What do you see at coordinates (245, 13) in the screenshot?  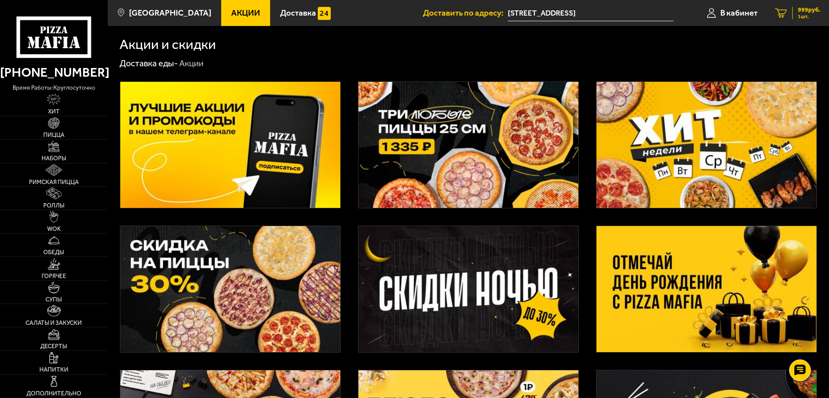 I see `span: Акции` at bounding box center [245, 13].